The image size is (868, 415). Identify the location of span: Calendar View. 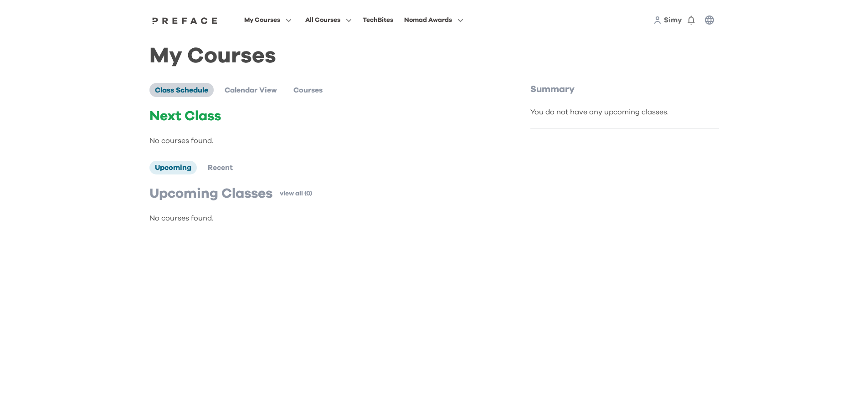
(251, 90).